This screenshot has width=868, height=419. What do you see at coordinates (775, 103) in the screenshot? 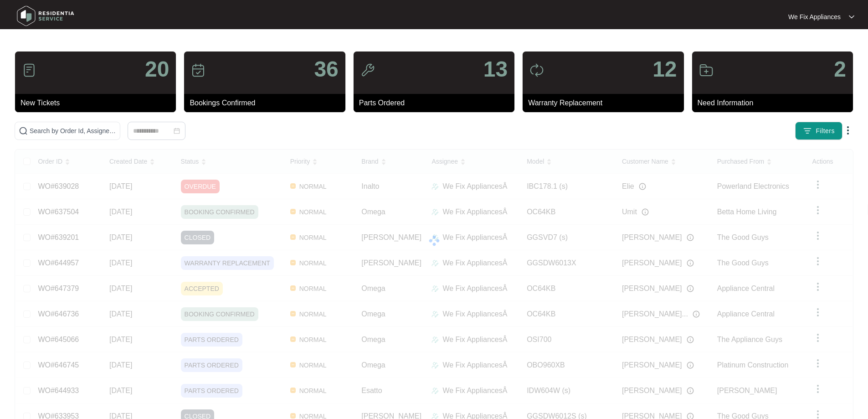
I see `p: Need Information` at bounding box center [775, 103].